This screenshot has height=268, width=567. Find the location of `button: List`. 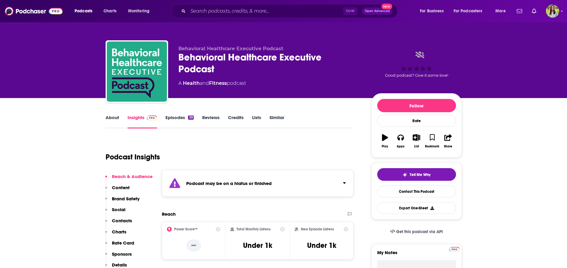

button: List is located at coordinates (416, 141).